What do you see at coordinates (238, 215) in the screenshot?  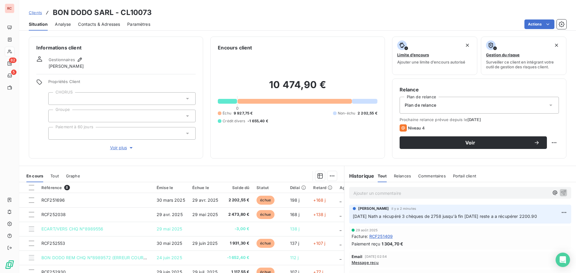 I see `span: 2 473,80 €` at bounding box center [238, 215].